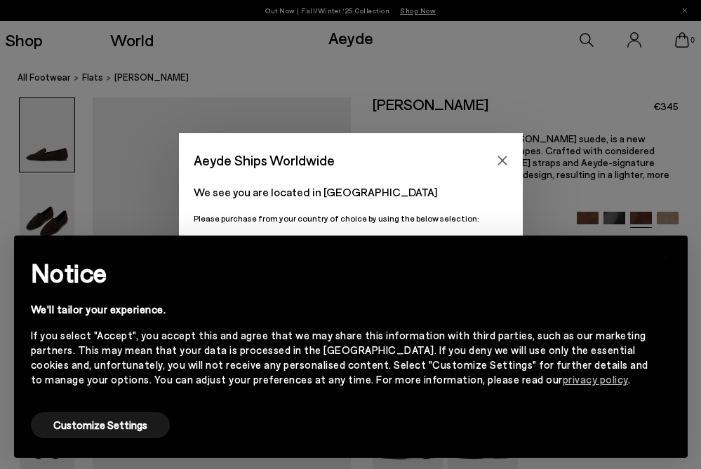 The image size is (701, 469). I want to click on div: We'll tailor your experience., so click(340, 309).